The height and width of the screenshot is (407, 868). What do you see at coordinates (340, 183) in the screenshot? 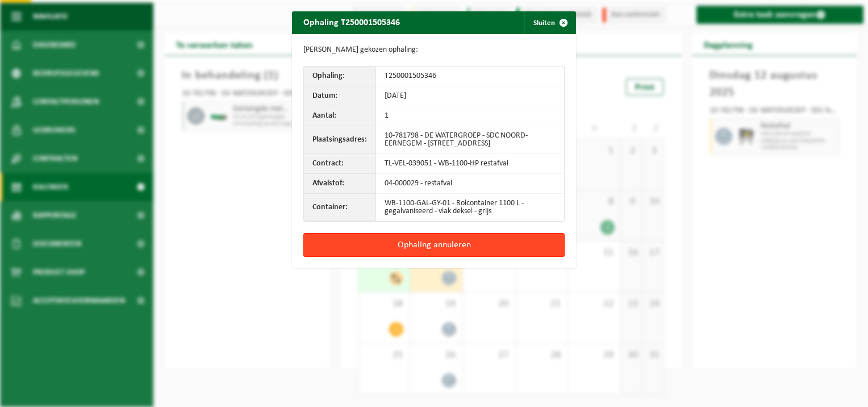
I see `th: Afvalstof:` at bounding box center [340, 183].